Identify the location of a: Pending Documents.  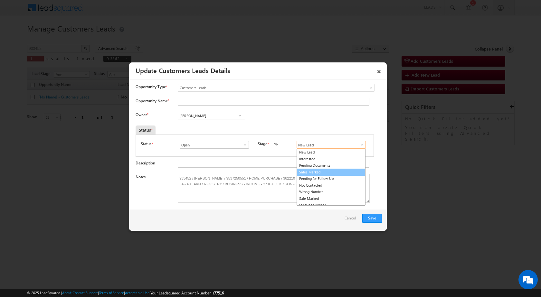
(331, 166).